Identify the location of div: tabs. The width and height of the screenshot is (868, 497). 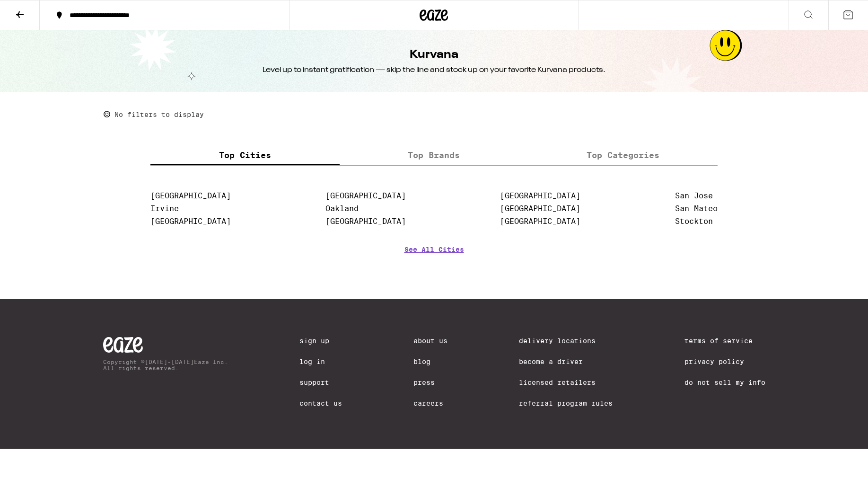
(434, 155).